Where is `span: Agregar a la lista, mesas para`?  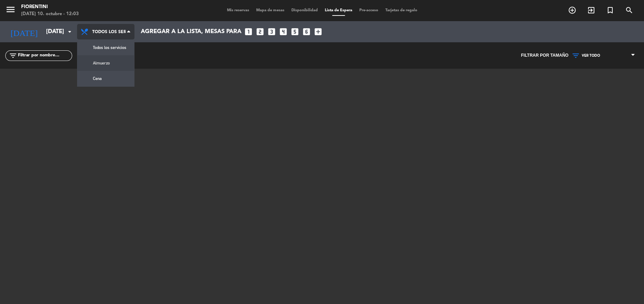 span: Agregar a la lista, mesas para is located at coordinates (191, 32).